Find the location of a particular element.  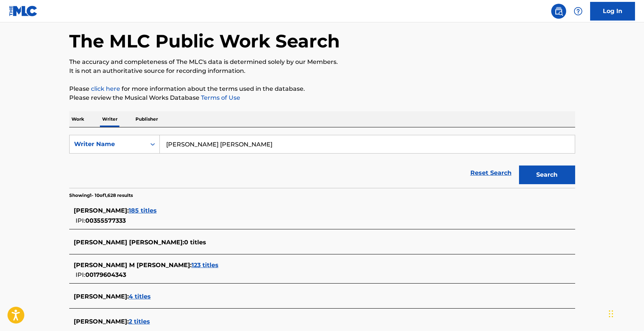

a: Terms of Use is located at coordinates (219, 98).